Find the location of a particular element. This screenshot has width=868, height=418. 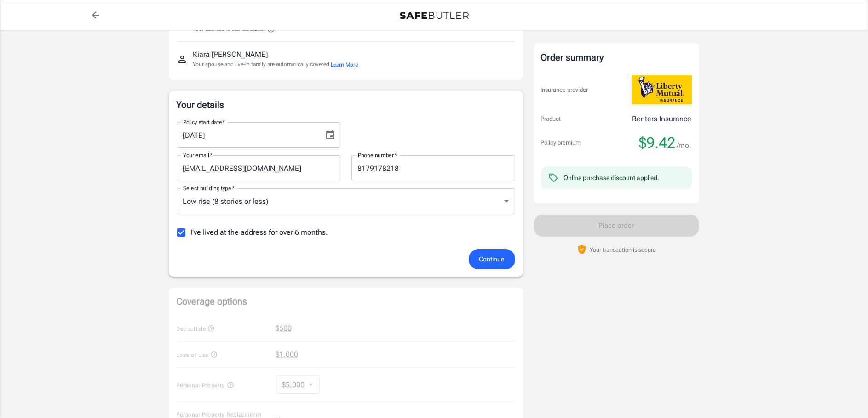

button: Choose date, selected date is Sep 6, 2025 is located at coordinates (331, 135).